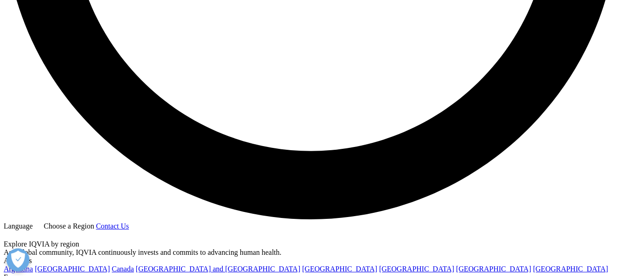 The width and height of the screenshot is (622, 276). What do you see at coordinates (112, 226) in the screenshot?
I see `span: Contact Us` at bounding box center [112, 226].